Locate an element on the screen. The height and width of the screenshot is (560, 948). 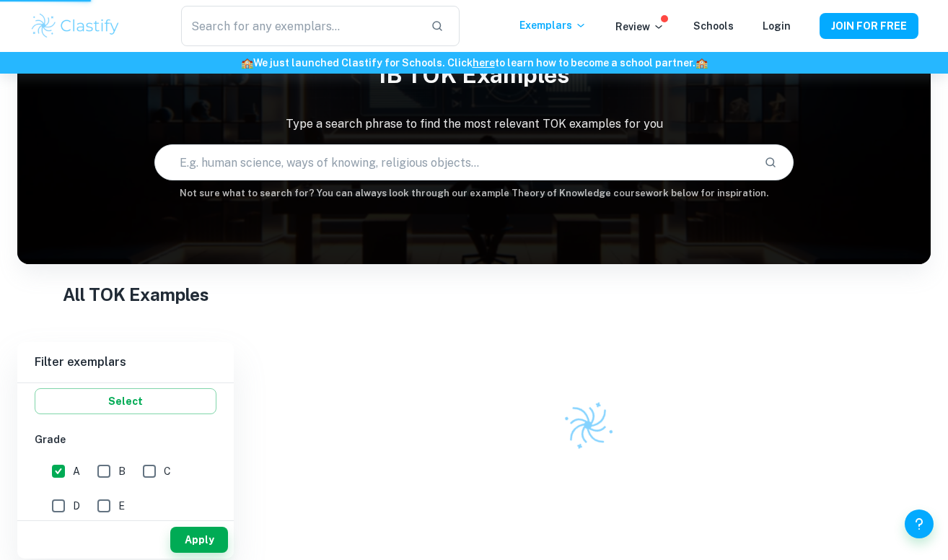
button: JOIN FOR FREE is located at coordinates (869, 26).